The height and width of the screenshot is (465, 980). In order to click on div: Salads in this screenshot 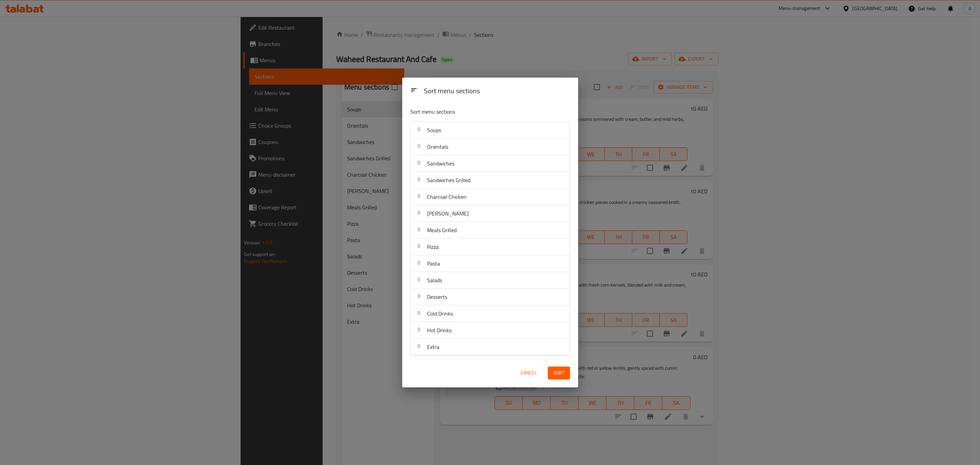, I will do `click(490, 280)`.